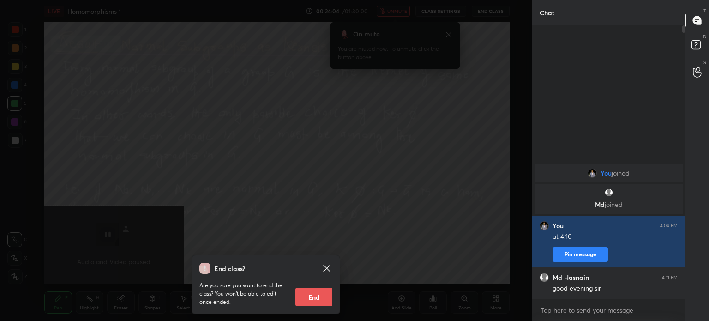  What do you see at coordinates (615, 288) in the screenshot?
I see `div: good evening sir` at bounding box center [615, 288].